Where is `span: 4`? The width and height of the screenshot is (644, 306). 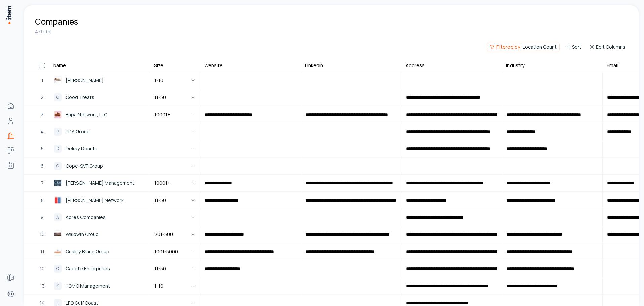
span: 4 is located at coordinates (42, 131).